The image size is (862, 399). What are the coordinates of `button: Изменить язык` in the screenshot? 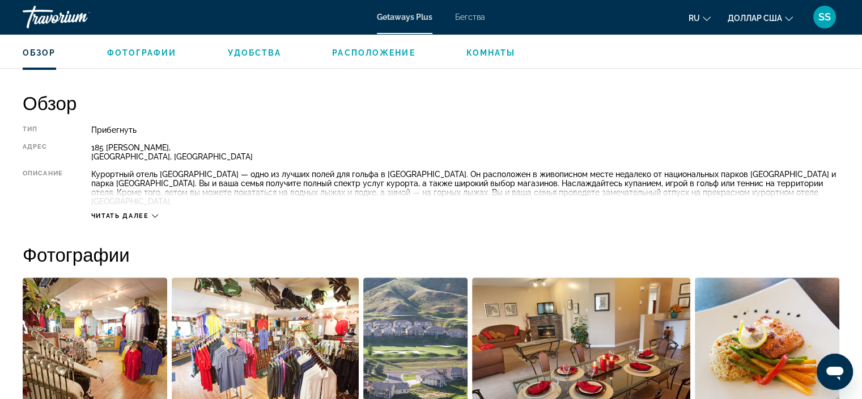 It's located at (700, 18).